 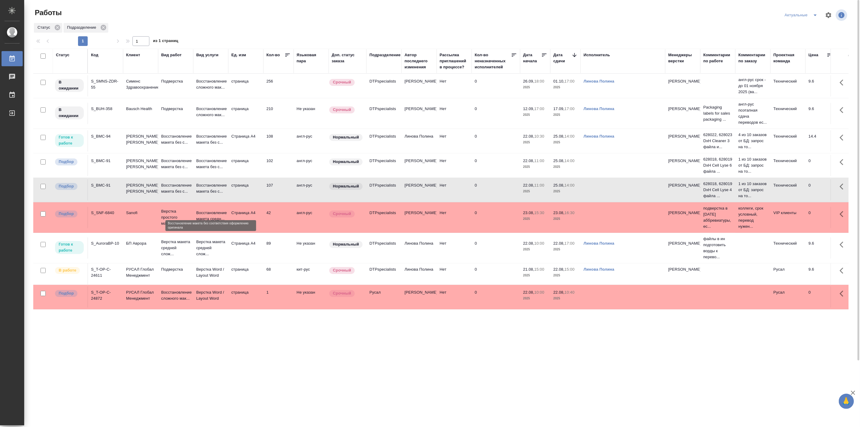 What do you see at coordinates (528, 108) in the screenshot?
I see `p: 12.09,` at bounding box center [528, 108].